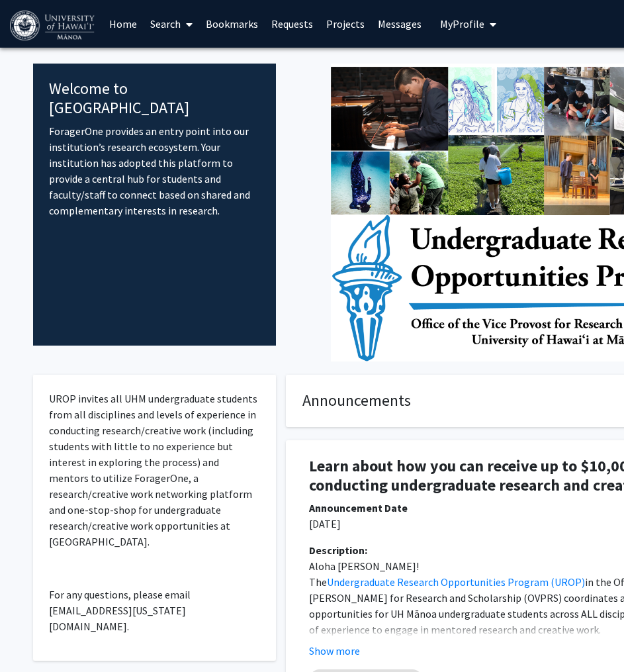 The height and width of the screenshot is (672, 624). What do you see at coordinates (456, 582) in the screenshot?
I see `a: Undergraduate Research Opportunities Program (UROP)` at bounding box center [456, 582].